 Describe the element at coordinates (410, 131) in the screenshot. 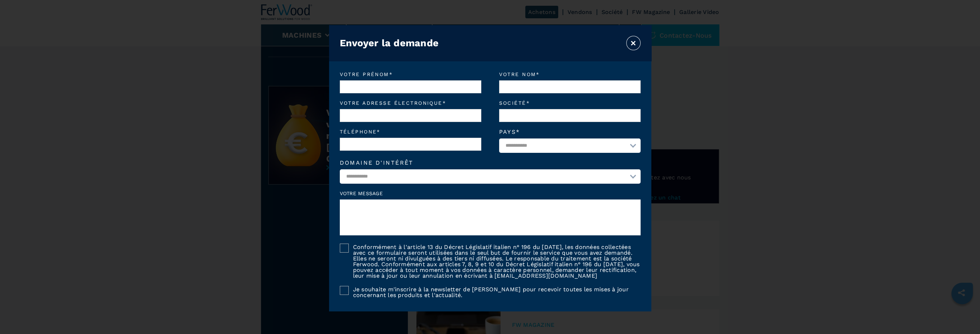

I see `em: Téléphone` at that location.